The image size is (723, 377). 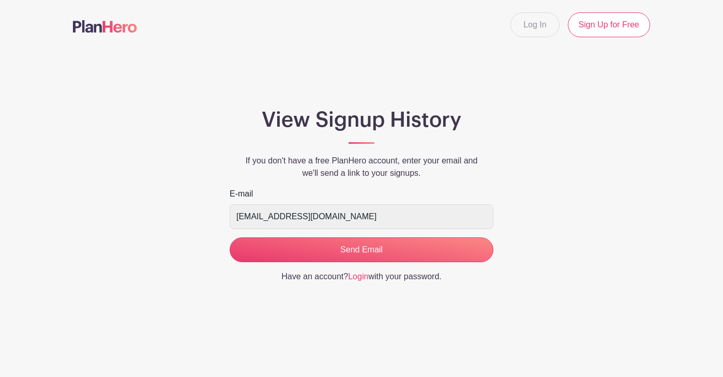 What do you see at coordinates (609, 25) in the screenshot?
I see `a: Sign Up for Free` at bounding box center [609, 25].